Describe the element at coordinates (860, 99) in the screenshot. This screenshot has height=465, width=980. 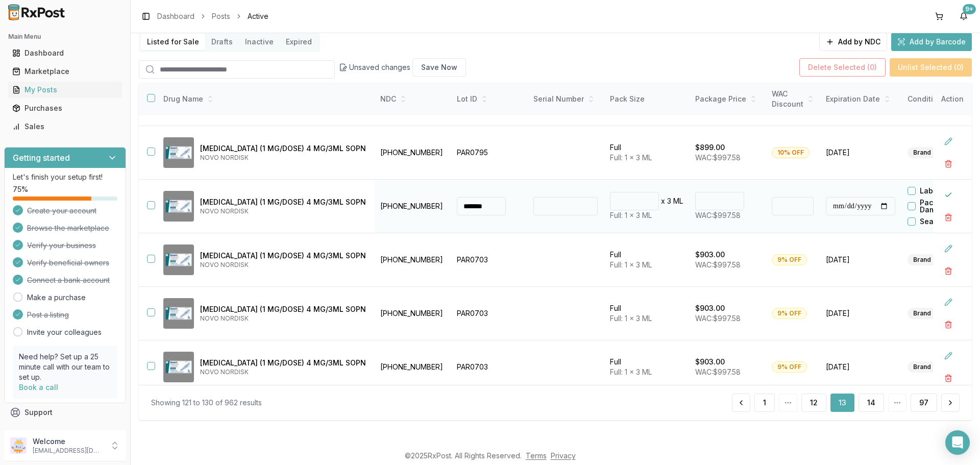
I see `div: Expiration Date` at that location.